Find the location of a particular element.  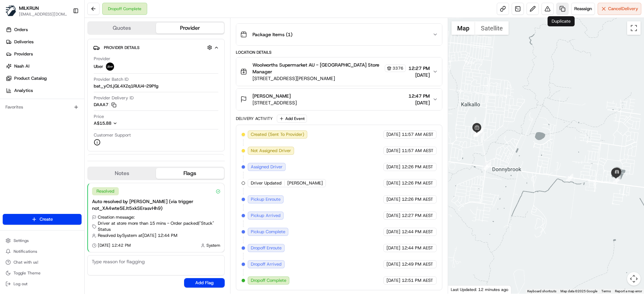

div: 3 is located at coordinates (479, 132).